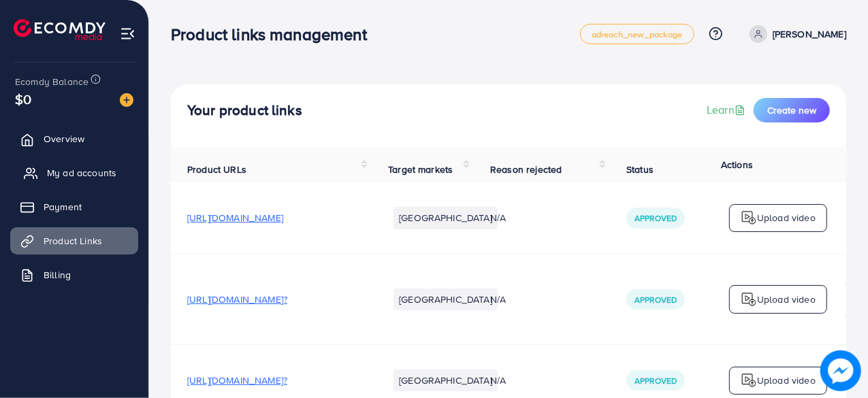 Image resolution: width=868 pixels, height=398 pixels. I want to click on a: Product Links, so click(74, 241).